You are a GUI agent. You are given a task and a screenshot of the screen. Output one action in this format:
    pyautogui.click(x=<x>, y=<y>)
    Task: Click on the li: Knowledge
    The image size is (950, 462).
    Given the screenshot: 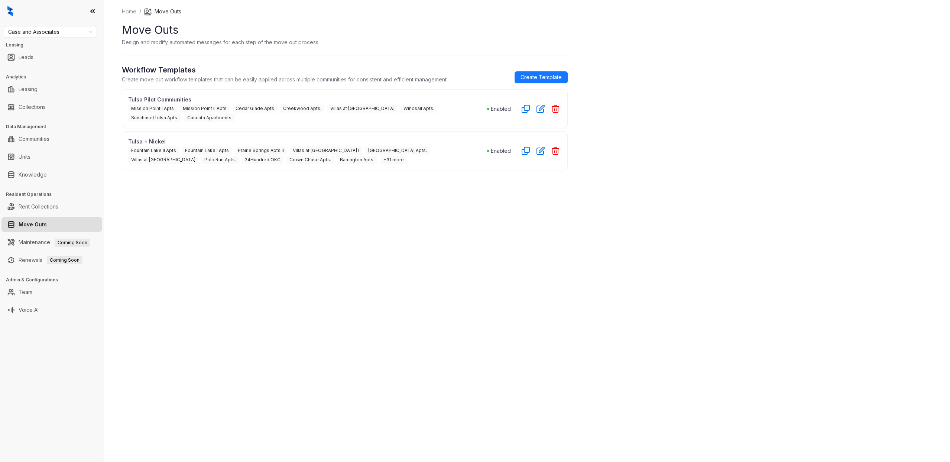 What is the action you would take?
    pyautogui.click(x=52, y=175)
    